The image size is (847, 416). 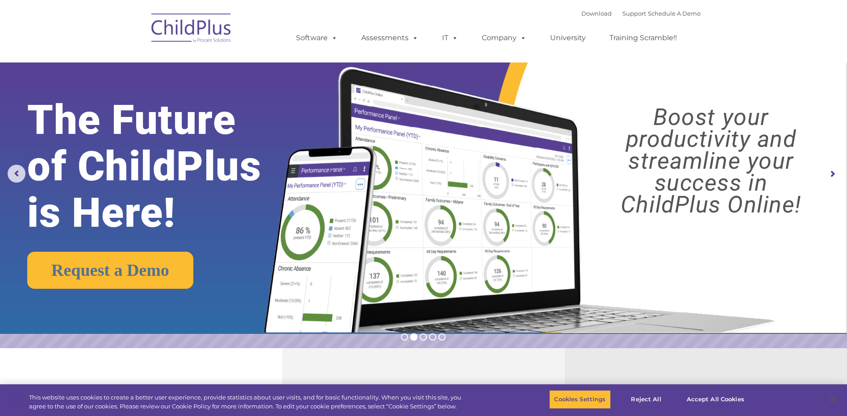 What do you see at coordinates (163, 167) in the screenshot?
I see `rs-layer: The Future of ChildPlus is Here!` at bounding box center [163, 167].